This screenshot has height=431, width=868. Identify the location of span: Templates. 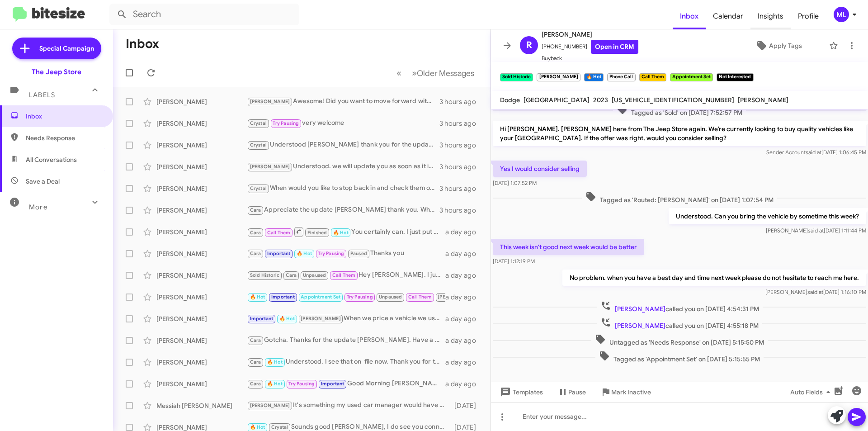
(520, 392).